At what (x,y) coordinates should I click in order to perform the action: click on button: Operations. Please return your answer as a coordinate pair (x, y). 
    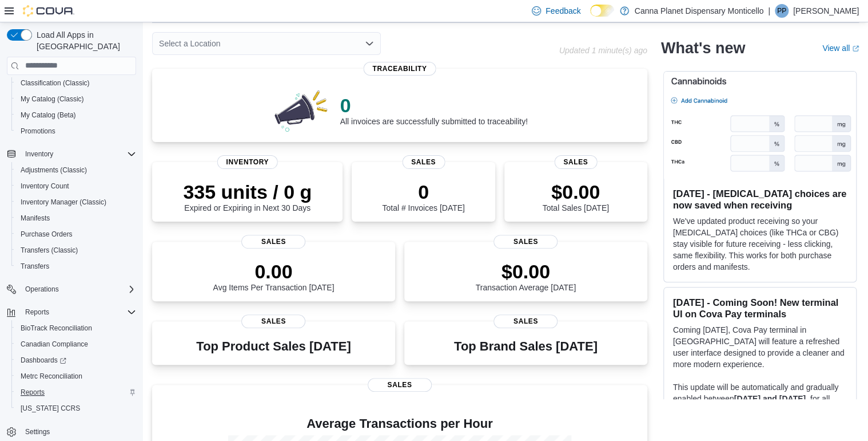
    Looking at the image, I should click on (42, 289).